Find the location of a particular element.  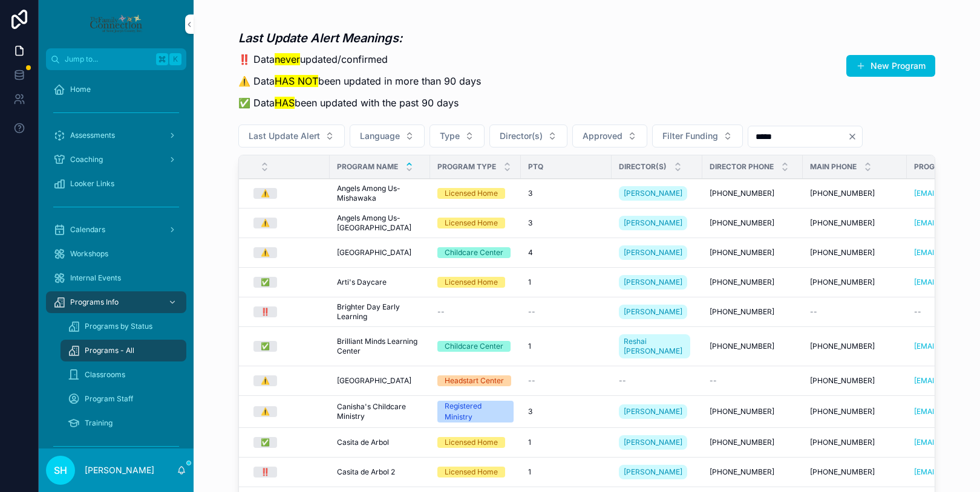

span: Home is located at coordinates (80, 90).